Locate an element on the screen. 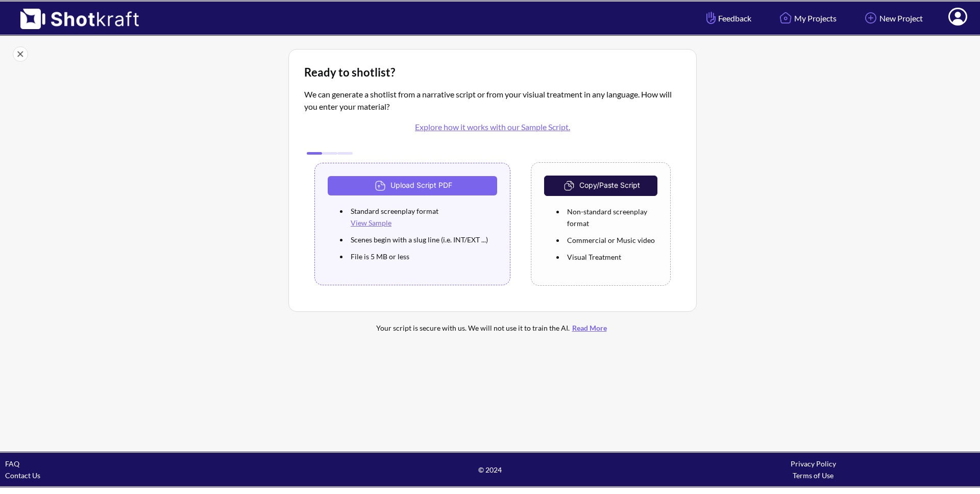 The image size is (980, 494). a: FAQ is located at coordinates (13, 463).